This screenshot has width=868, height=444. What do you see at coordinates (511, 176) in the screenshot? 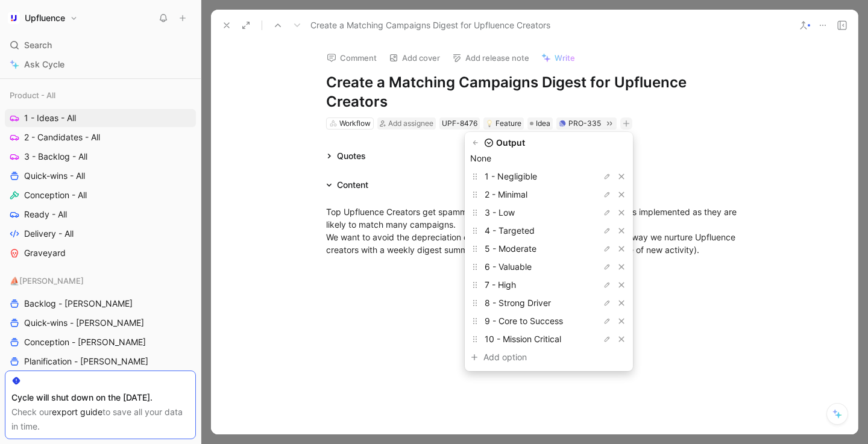
I see `span: 1 - Negligible` at bounding box center [511, 176].